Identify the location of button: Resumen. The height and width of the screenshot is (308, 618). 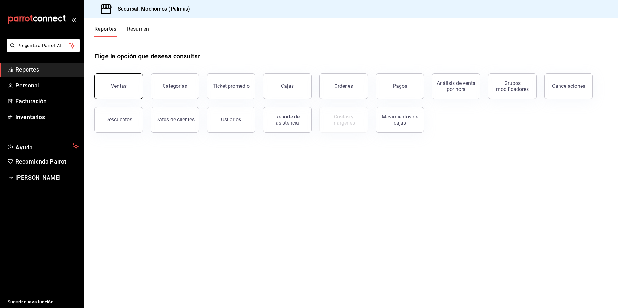
(138, 31).